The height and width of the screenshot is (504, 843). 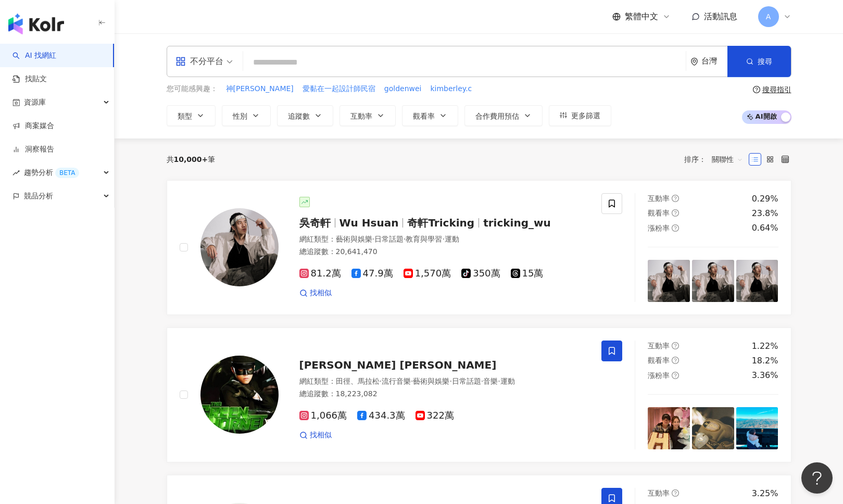 I want to click on button: 愛黏在一起設計師民宿, so click(x=339, y=89).